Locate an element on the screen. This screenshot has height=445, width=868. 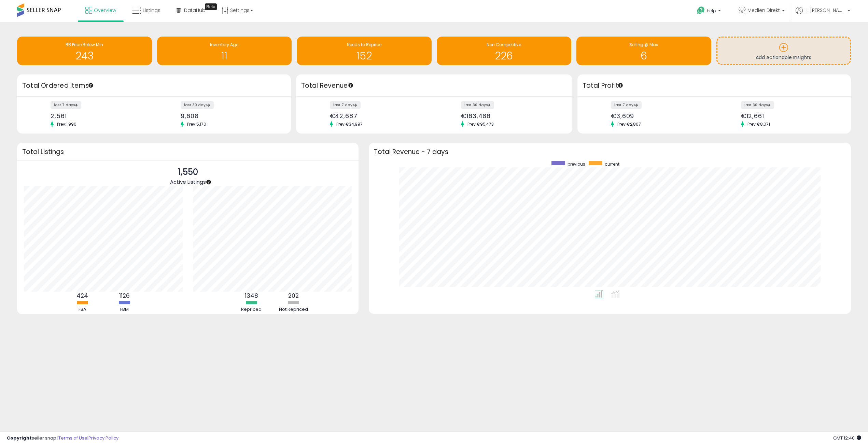
div: €42,687 is located at coordinates (380, 116).